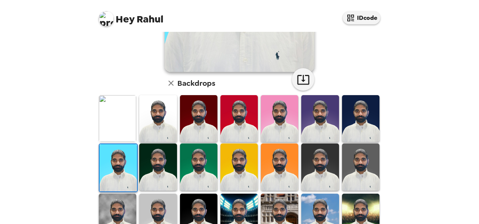 The width and height of the screenshot is (479, 224). Describe the element at coordinates (106, 19) in the screenshot. I see `img: profile pic` at that location.